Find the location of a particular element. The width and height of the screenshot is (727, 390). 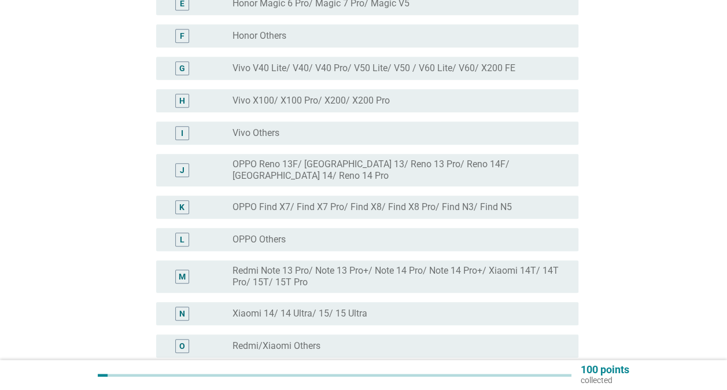

label: Redmi/Xiaomi Others is located at coordinates (276, 346).